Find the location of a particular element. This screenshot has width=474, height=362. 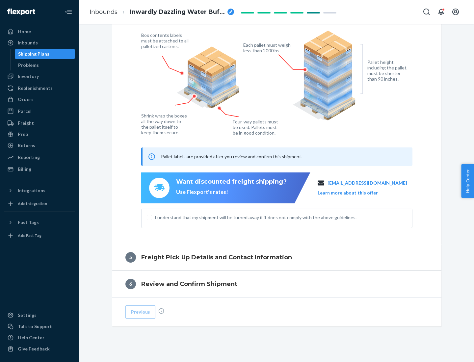

a: Settings is located at coordinates (39, 315).